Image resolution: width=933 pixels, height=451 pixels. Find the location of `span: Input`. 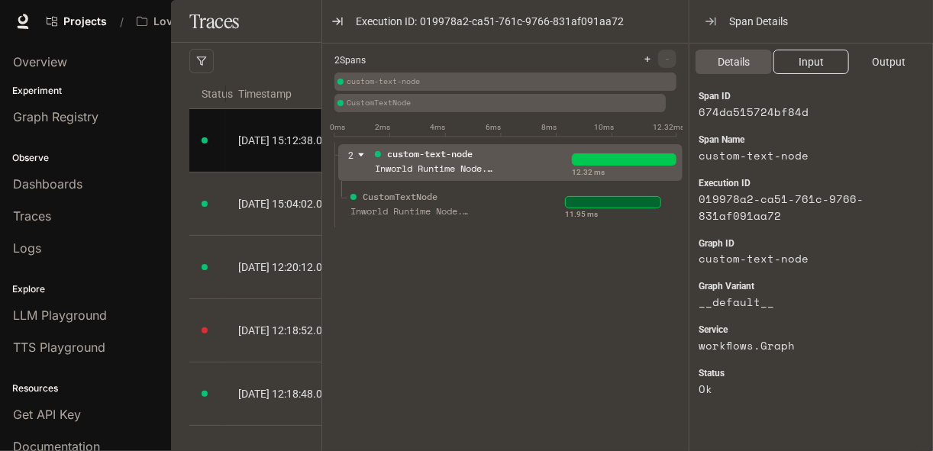

span: Input is located at coordinates (811, 62).